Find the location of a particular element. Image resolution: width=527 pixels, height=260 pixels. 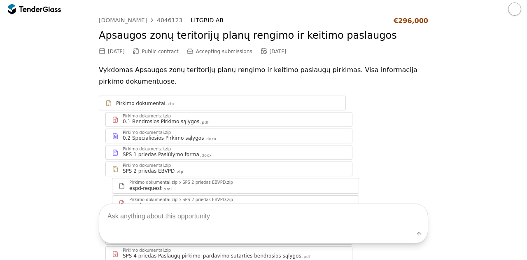

div: 4046123 is located at coordinates (170, 20).